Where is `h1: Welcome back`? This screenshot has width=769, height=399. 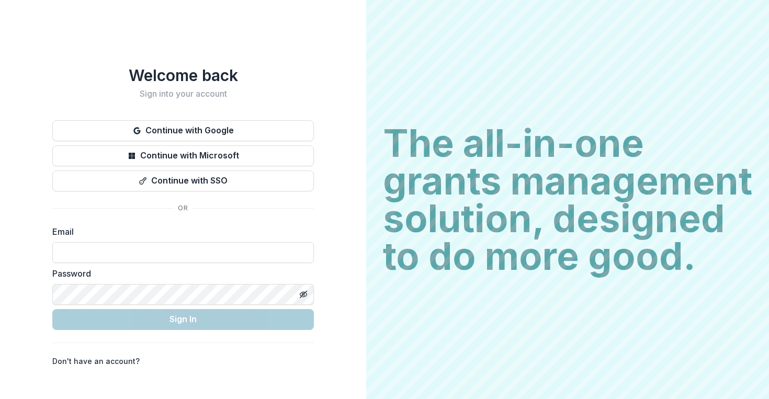 h1: Welcome back is located at coordinates (183, 75).